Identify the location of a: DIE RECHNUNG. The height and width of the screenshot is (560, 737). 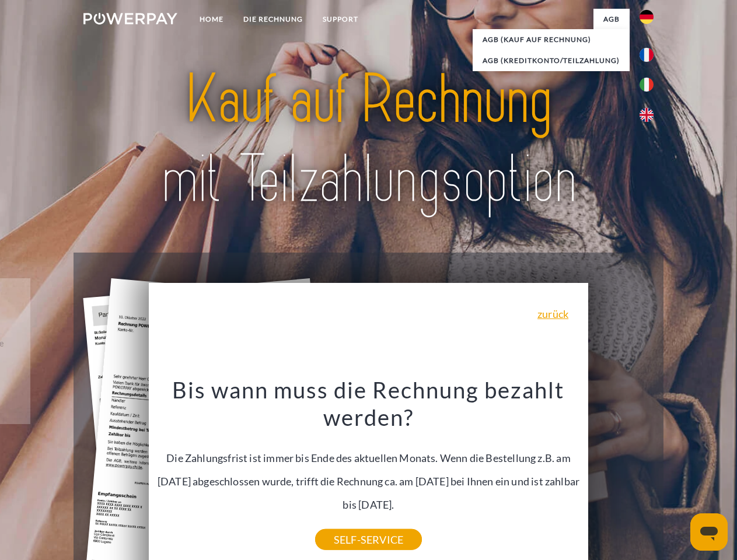
(273, 20).